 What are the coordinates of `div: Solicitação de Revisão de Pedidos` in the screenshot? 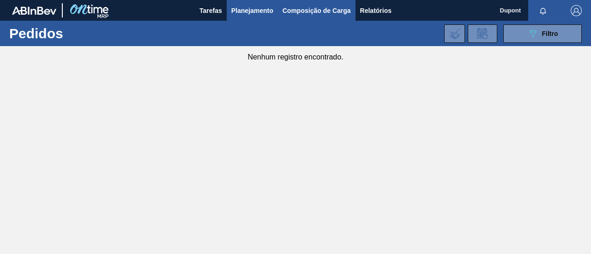 It's located at (483, 34).